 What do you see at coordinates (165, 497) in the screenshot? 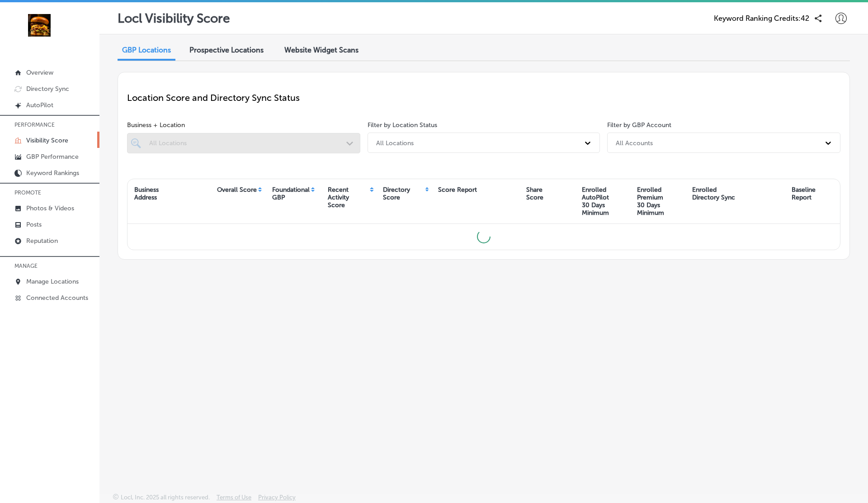
I see `p: Locl, Inc. 2025 all rights reserved.` at bounding box center [165, 497].